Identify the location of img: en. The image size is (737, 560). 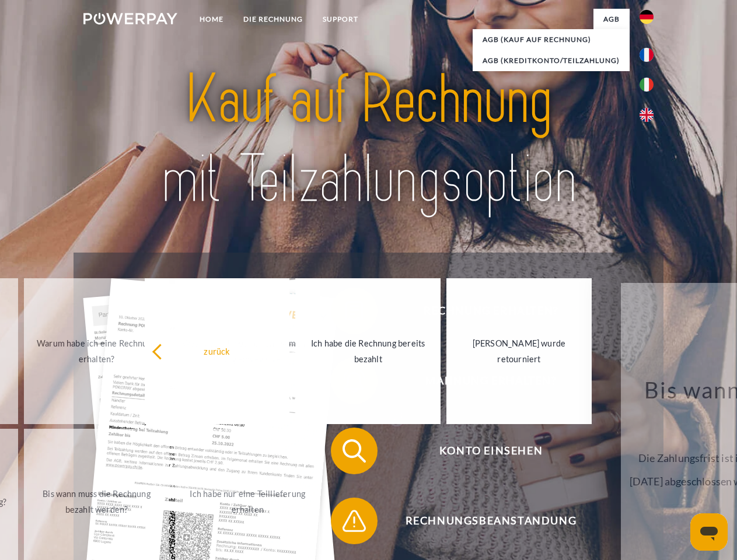
(647, 115).